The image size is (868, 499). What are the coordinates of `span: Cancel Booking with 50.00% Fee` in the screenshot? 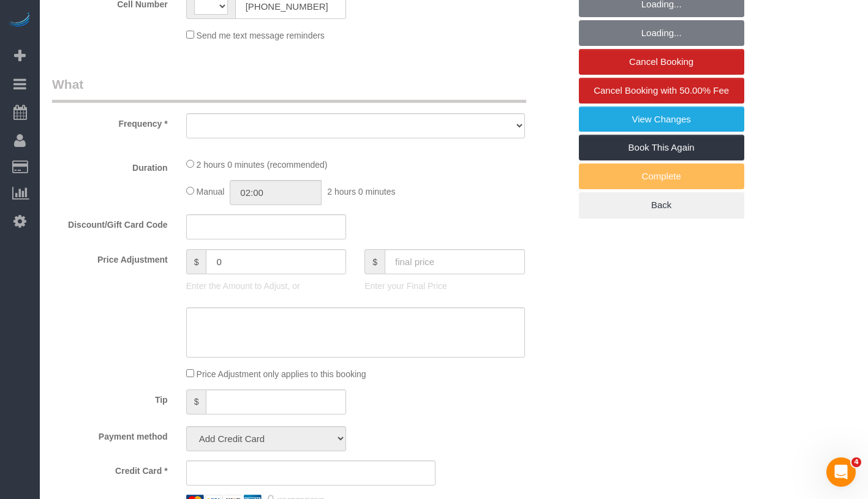 It's located at (661, 90).